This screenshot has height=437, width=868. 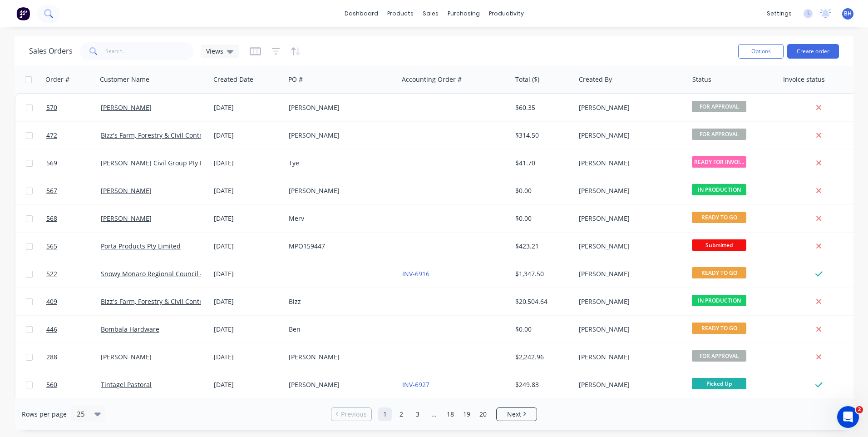 I want to click on div: settings, so click(x=779, y=13).